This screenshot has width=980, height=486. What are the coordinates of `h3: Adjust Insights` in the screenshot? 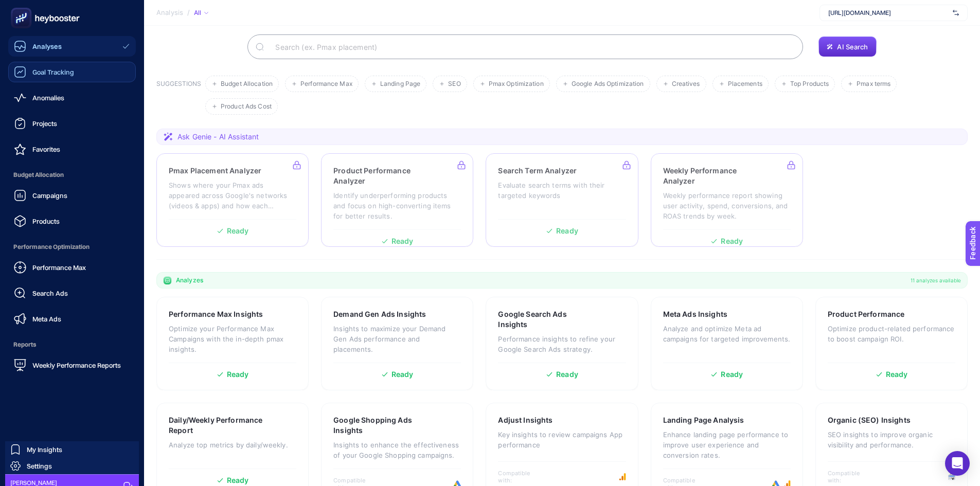 It's located at (525, 420).